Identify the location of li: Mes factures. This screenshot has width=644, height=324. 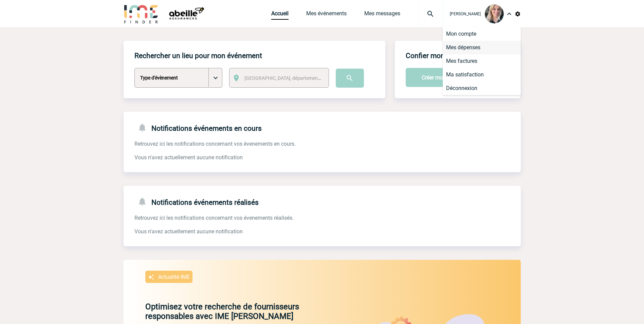
(482, 61).